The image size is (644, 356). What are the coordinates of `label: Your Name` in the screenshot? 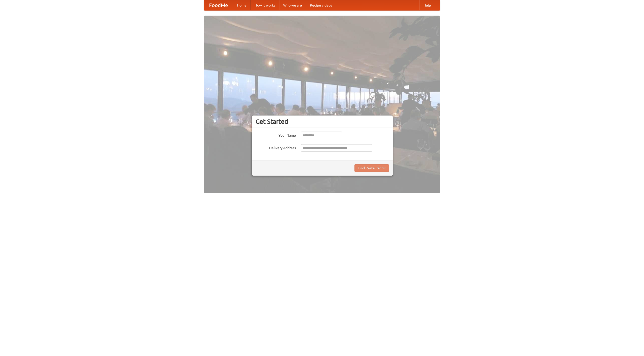 It's located at (276, 135).